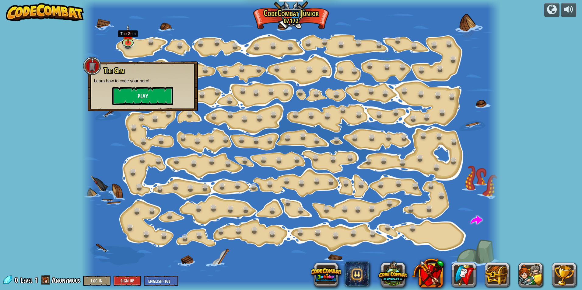 This screenshot has height=290, width=582. What do you see at coordinates (128, 34) in the screenshot?
I see `img: level-banner-unstarted.png` at bounding box center [128, 34].